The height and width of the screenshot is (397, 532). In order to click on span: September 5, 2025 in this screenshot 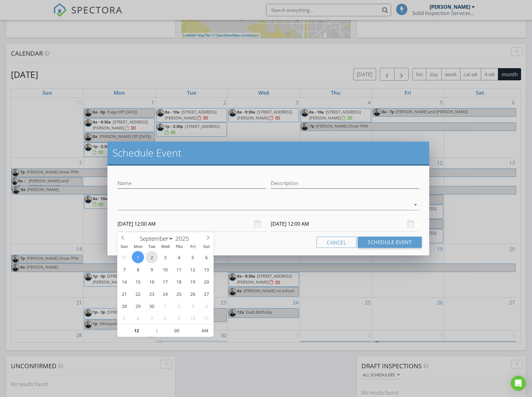, I will do `click(193, 257)`.